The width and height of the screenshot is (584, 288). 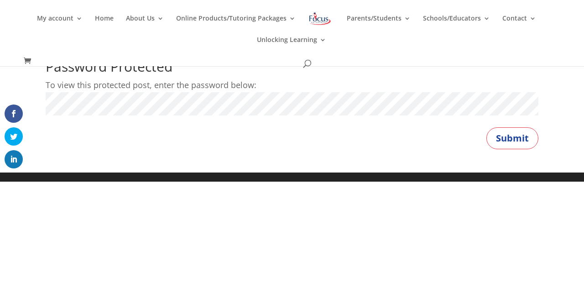 I want to click on a: Online Products/Tutoring Packages, so click(x=236, y=26).